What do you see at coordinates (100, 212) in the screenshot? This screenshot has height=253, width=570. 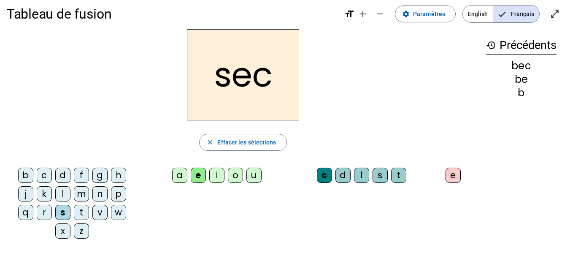 I see `div: v` at bounding box center [100, 212].